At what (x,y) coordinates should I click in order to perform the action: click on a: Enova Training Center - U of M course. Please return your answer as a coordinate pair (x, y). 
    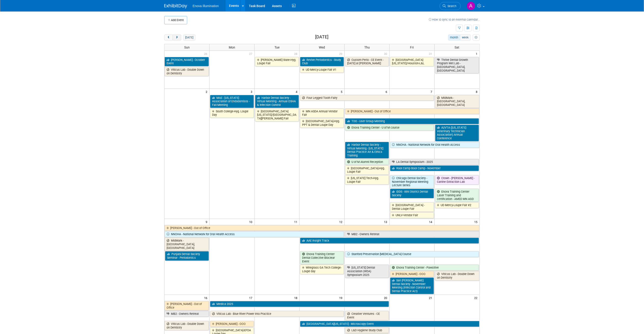
    Looking at the image, I should click on (389, 128).